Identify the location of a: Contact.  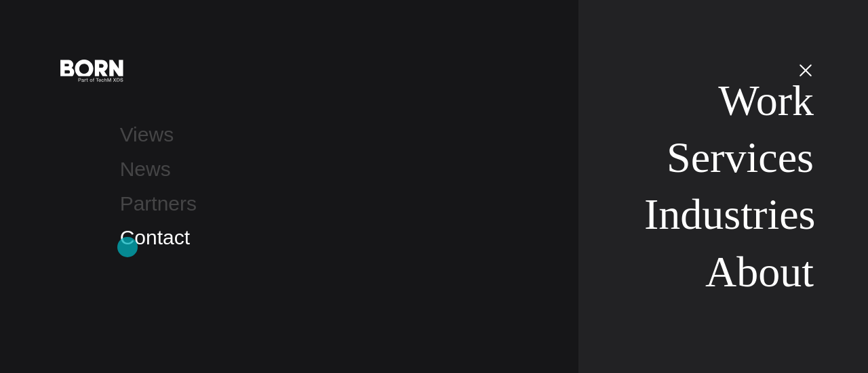
(155, 237).